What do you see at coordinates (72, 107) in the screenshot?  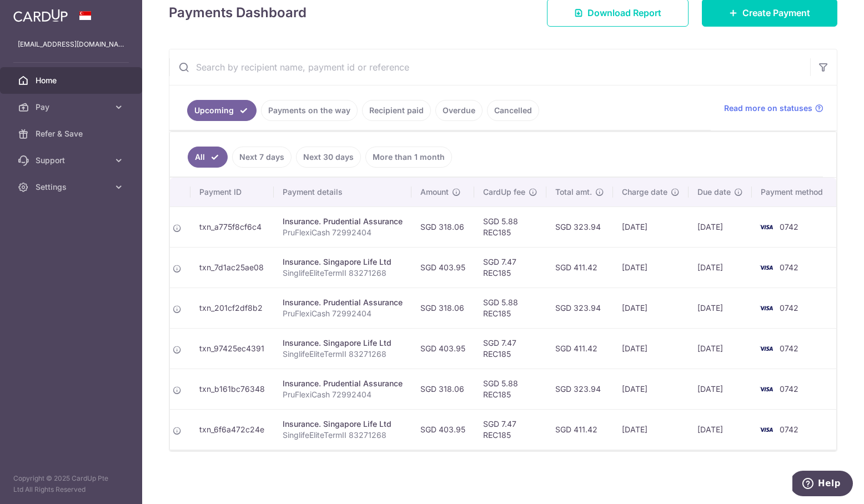 I see `span: Pay` at bounding box center [72, 107].